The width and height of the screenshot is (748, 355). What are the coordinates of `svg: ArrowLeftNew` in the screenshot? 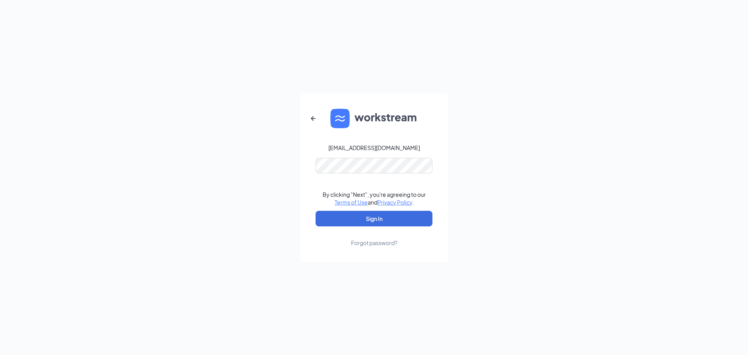 It's located at (313, 118).